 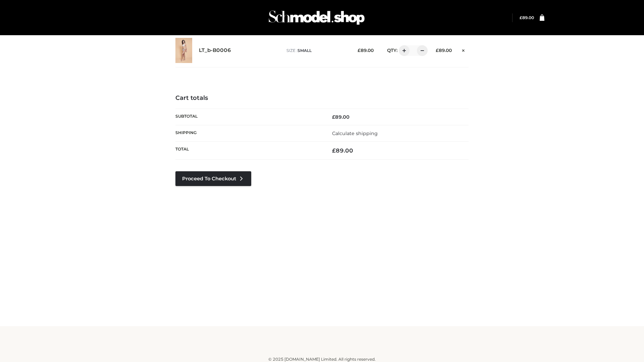 What do you see at coordinates (464, 49) in the screenshot?
I see `a: Remove this item` at bounding box center [464, 49].